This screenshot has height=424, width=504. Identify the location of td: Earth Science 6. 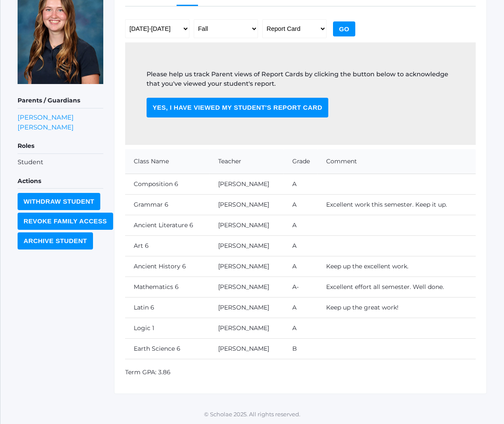
(168, 349).